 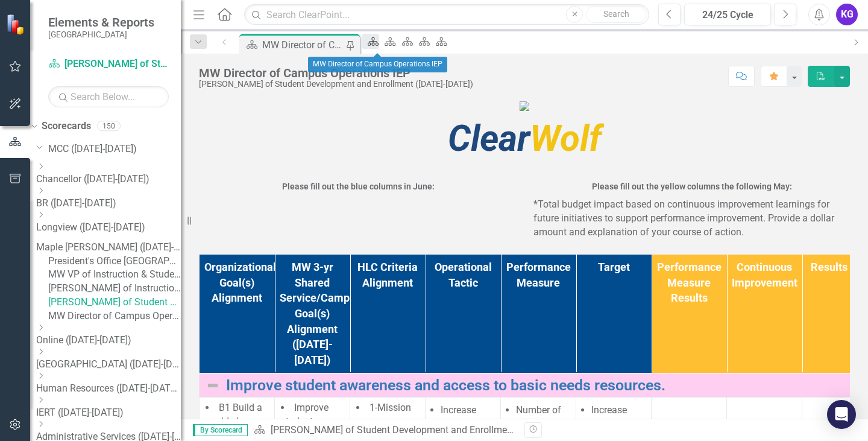 I want to click on strong: Please fill out the blue columns in June:, so click(x=358, y=186).